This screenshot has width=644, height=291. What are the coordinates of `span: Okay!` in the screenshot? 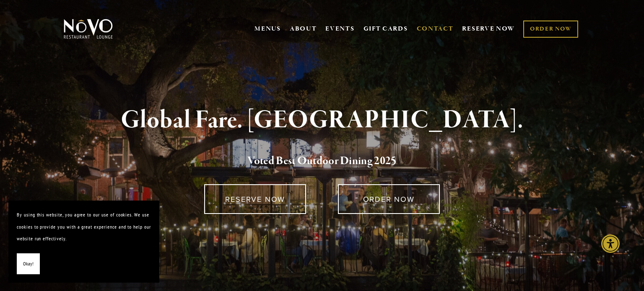 It's located at (28, 264).